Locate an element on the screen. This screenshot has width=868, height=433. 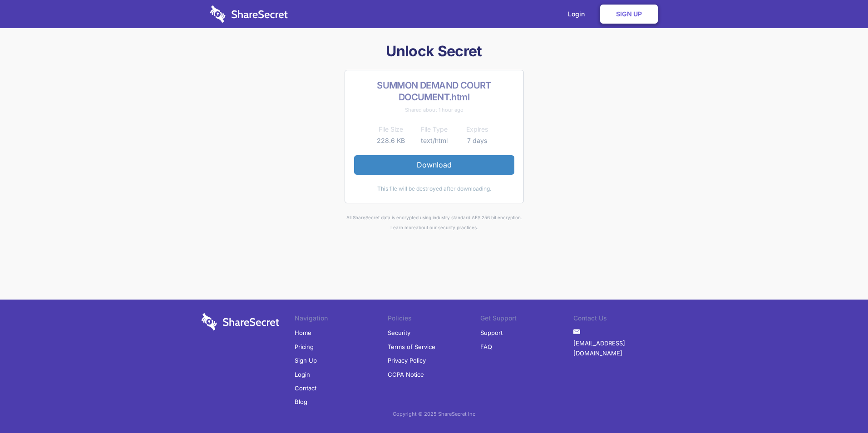
li: Navigation is located at coordinates (341, 320).